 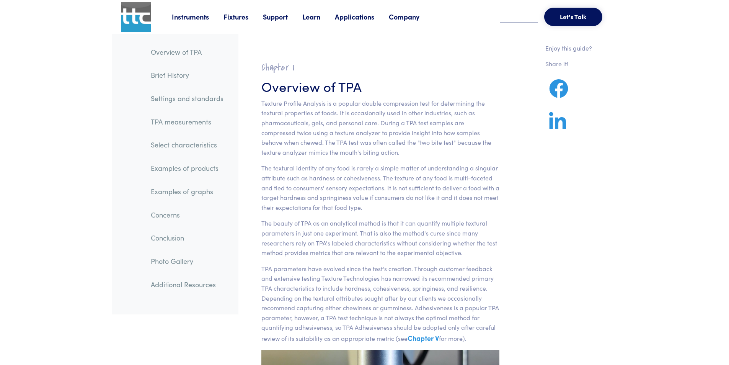 What do you see at coordinates (380, 86) in the screenshot?
I see `h3: Overview of TPA` at bounding box center [380, 86].